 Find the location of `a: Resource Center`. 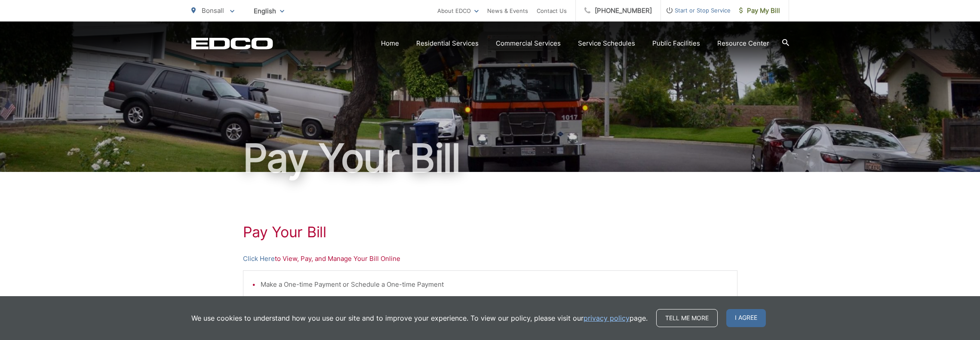

a: Resource Center is located at coordinates (743, 43).